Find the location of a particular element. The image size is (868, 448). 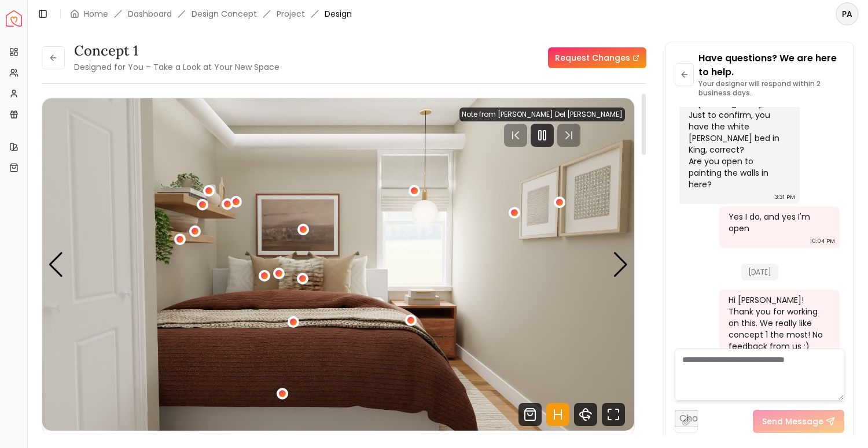

small: Designed for You – Take a Look at Your New Space is located at coordinates (176, 67).